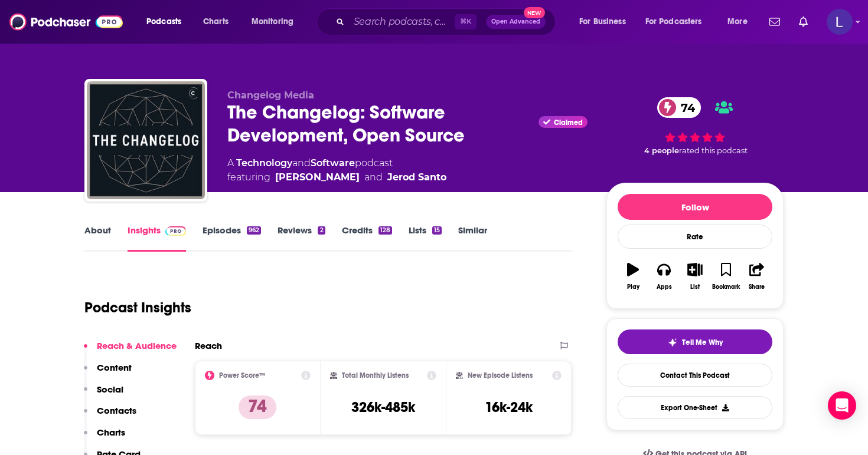 Image resolution: width=868 pixels, height=455 pixels. I want to click on a: InsightsPodchaser Pro, so click(157, 238).